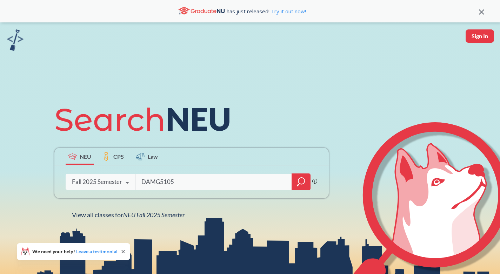 The image size is (500, 274). I want to click on a: sandbox logo, so click(15, 41).